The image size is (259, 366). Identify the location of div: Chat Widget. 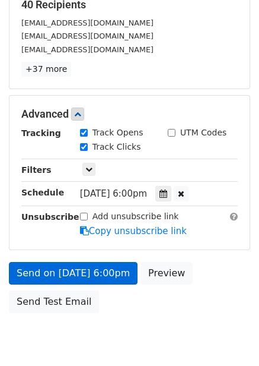
(230, 337).